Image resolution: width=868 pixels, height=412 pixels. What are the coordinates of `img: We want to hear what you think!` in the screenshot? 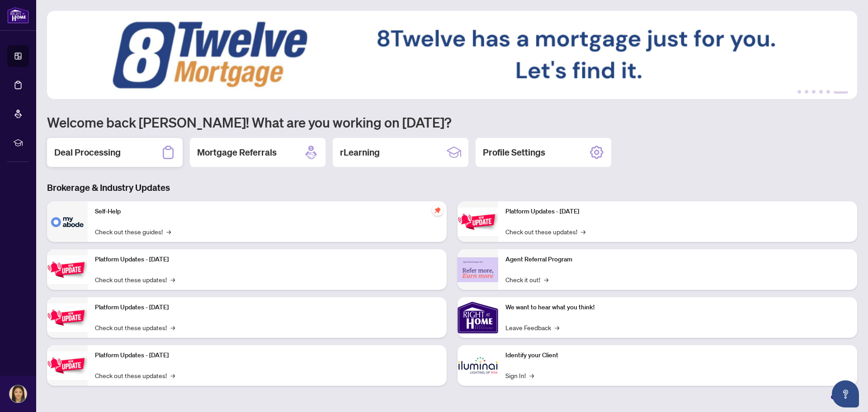 It's located at (478, 318).